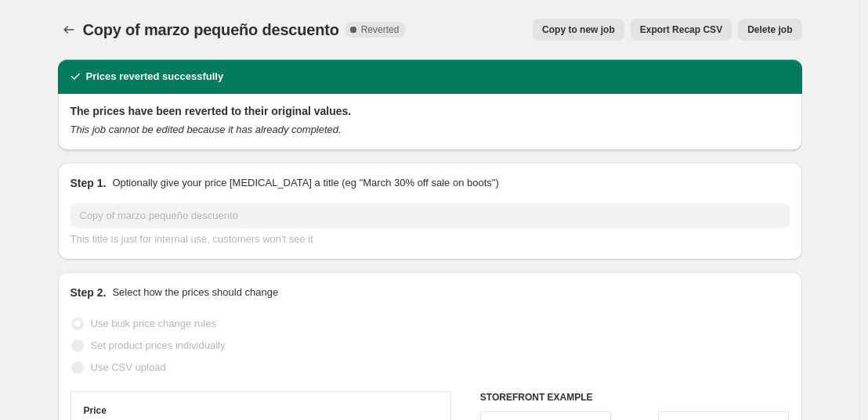  What do you see at coordinates (89, 293) in the screenshot?
I see `h2: Step 2.` at bounding box center [89, 293].